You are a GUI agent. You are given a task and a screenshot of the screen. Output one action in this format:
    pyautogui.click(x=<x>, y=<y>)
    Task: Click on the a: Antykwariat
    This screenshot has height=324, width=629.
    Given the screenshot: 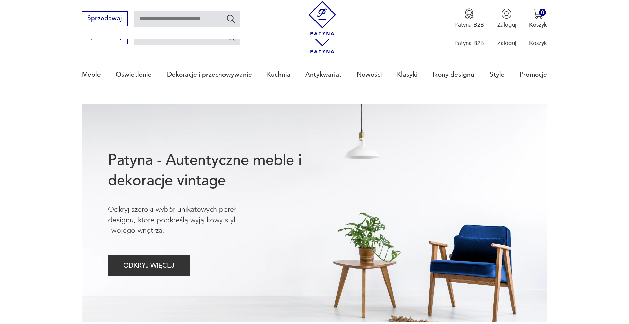 What is the action you would take?
    pyautogui.click(x=323, y=75)
    